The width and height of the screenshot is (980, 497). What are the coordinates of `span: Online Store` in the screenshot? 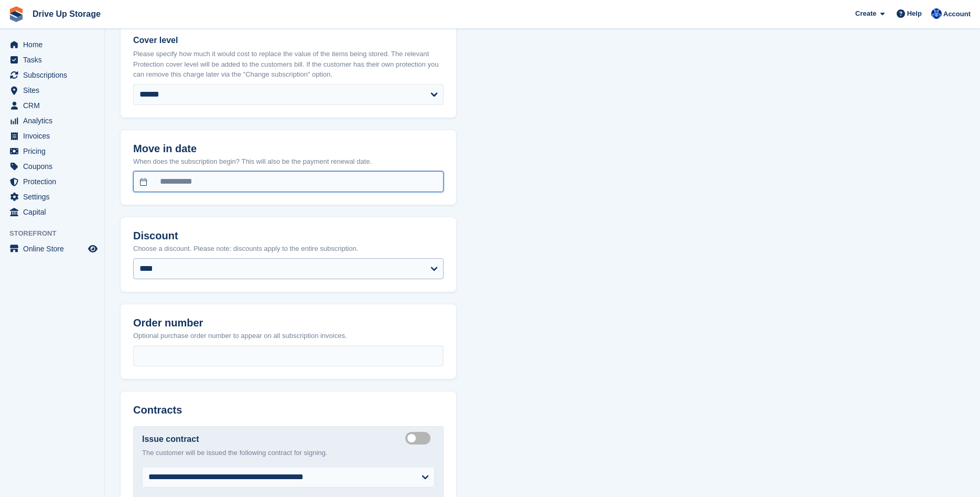 It's located at (54, 249).